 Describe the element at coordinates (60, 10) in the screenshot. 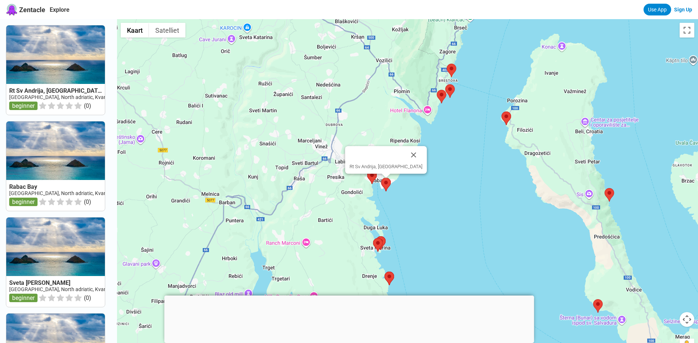

I see `a: Explore` at that location.